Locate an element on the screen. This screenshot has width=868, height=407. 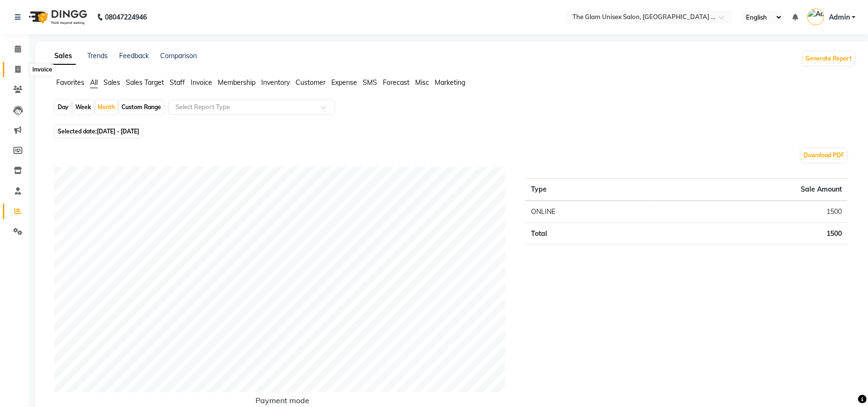
span: All is located at coordinates (94, 83).